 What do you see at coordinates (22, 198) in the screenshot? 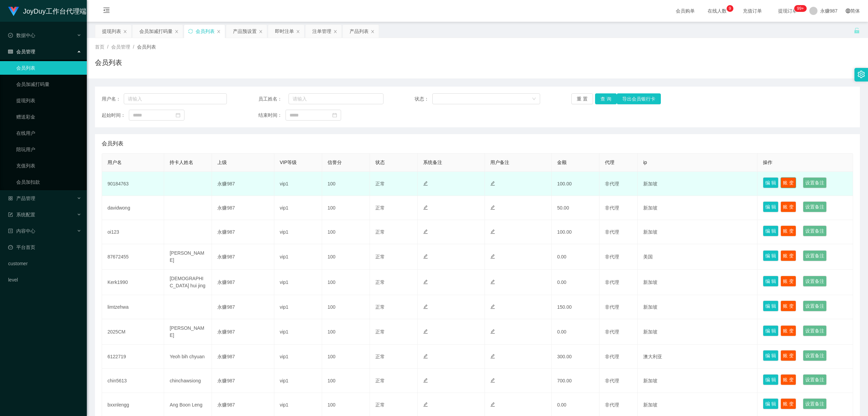
I see `span: 产品管理` at bounding box center [22, 198].